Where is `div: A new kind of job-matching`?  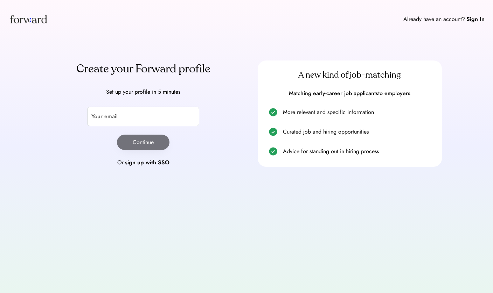 div: A new kind of job-matching is located at coordinates (350, 75).